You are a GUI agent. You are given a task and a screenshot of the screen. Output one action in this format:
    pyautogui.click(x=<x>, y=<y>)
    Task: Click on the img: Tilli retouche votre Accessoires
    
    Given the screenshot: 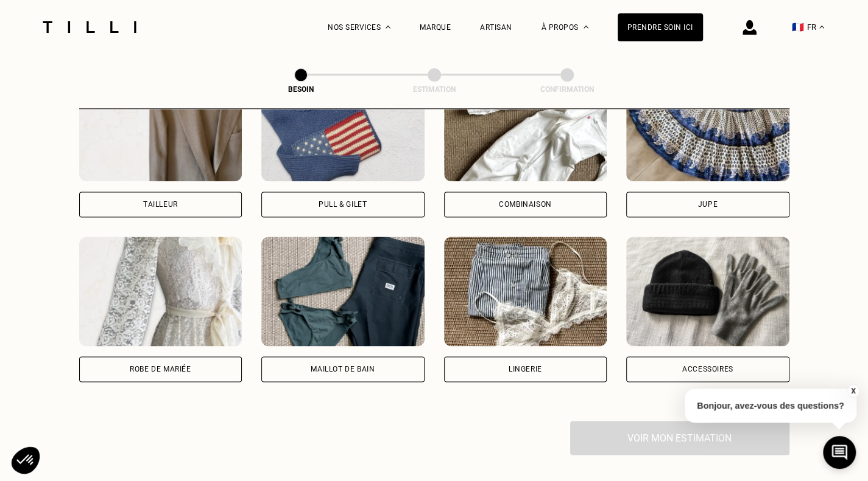 What is the action you would take?
    pyautogui.click(x=708, y=291)
    